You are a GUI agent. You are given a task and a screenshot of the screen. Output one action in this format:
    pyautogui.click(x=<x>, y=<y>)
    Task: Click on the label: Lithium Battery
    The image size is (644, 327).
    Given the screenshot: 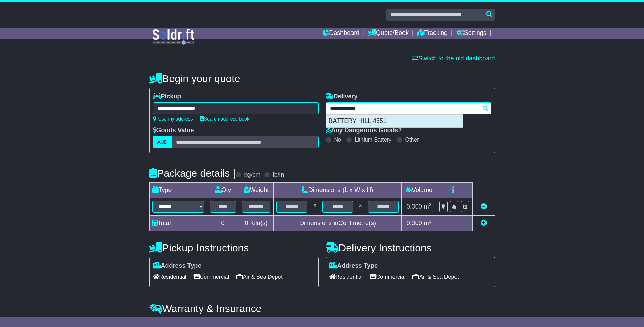 What is the action you would take?
    pyautogui.click(x=373, y=140)
    